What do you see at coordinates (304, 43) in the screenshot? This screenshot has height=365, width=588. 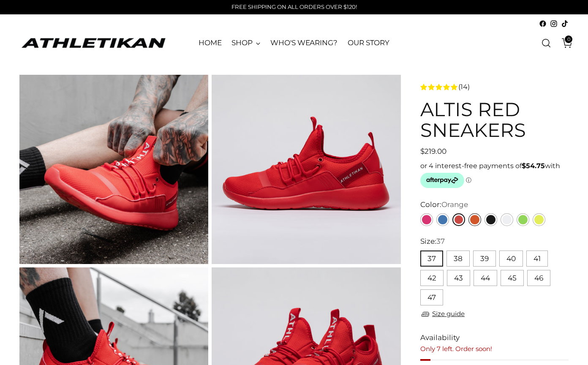 I see `a: WHO'S WEARING?` at bounding box center [304, 43].